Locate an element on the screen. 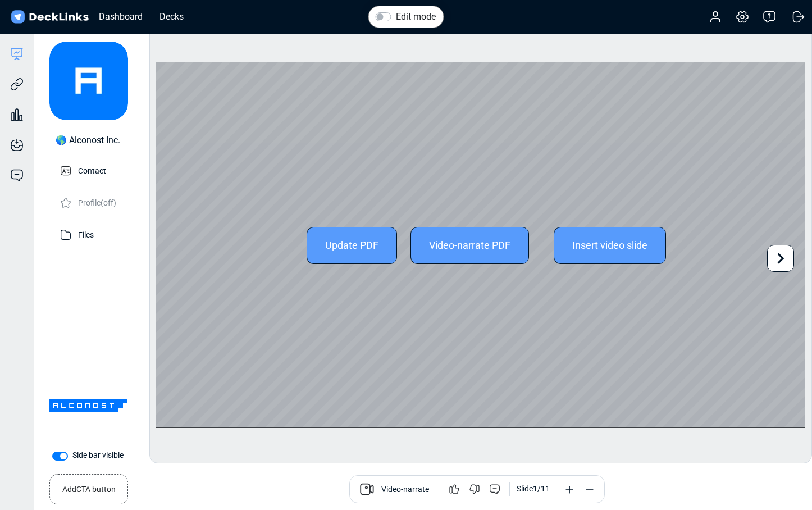 This screenshot has width=812, height=510. div: Decks is located at coordinates (171, 16).